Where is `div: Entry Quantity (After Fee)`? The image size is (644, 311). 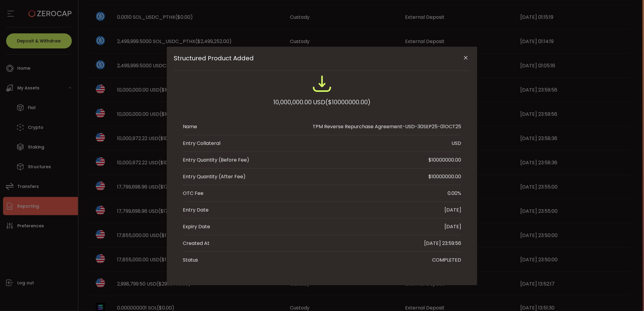 div: Entry Quantity (After Fee) is located at coordinates (214, 177).